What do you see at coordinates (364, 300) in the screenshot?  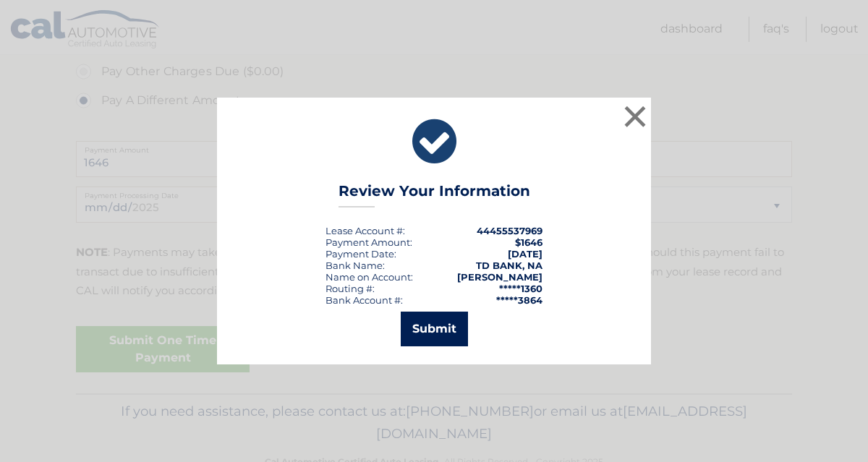 I see `div: Bank Account #:` at bounding box center [364, 300].